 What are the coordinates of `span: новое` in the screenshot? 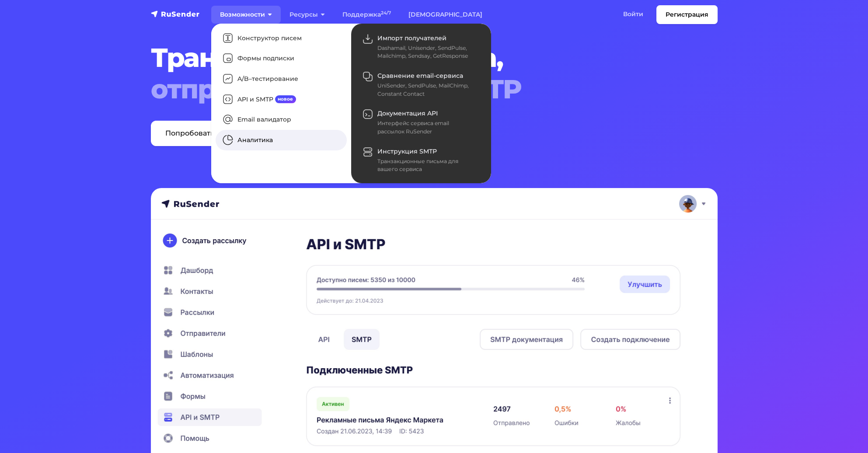 It's located at (286, 99).